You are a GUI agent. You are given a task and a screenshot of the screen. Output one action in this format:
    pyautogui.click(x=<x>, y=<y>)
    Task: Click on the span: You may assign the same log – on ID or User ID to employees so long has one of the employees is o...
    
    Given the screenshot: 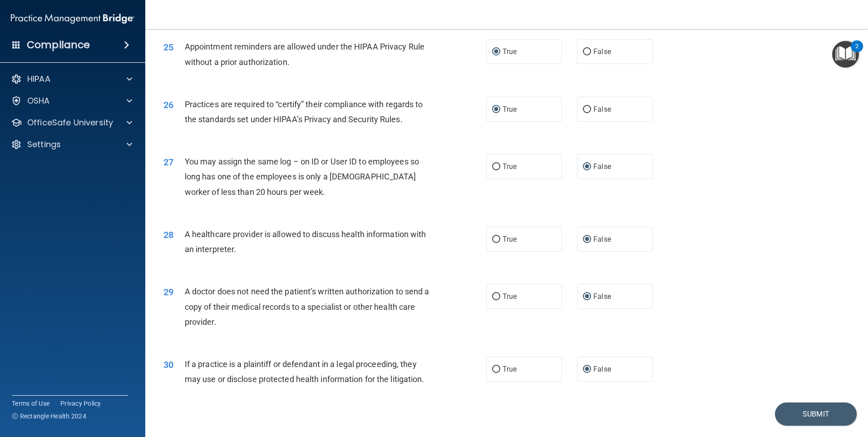 What is the action you would take?
    pyautogui.click(x=302, y=177)
    